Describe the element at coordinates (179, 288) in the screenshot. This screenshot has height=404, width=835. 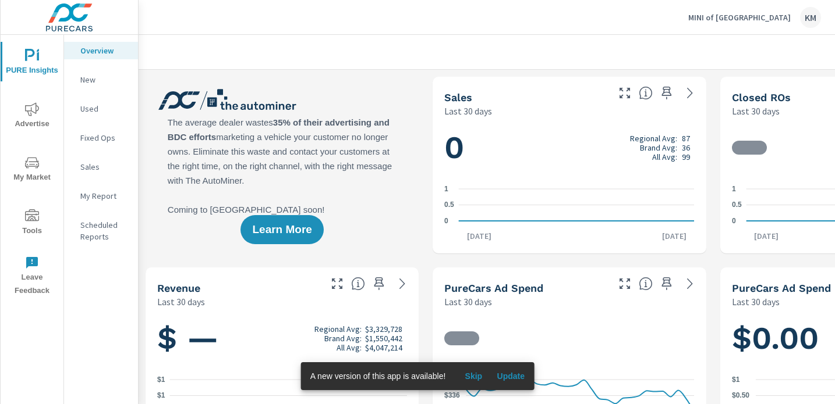
I see `h5: Revenue` at that location.